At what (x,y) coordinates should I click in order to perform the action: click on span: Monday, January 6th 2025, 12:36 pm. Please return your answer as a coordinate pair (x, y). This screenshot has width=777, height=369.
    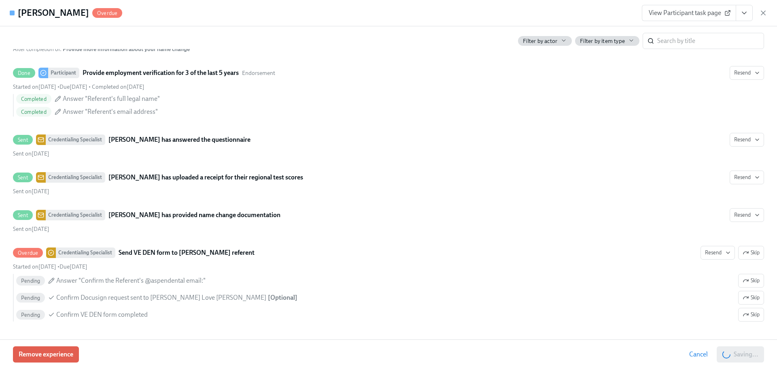
    Looking at the image, I should click on (31, 191).